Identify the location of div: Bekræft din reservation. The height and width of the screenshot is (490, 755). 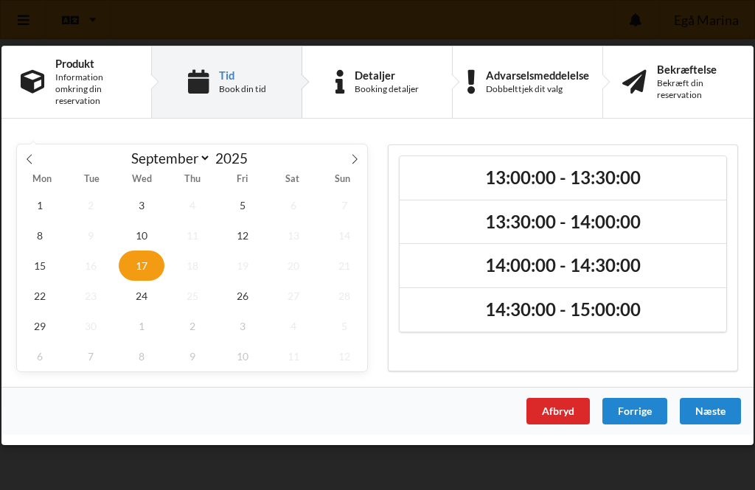
(695, 89).